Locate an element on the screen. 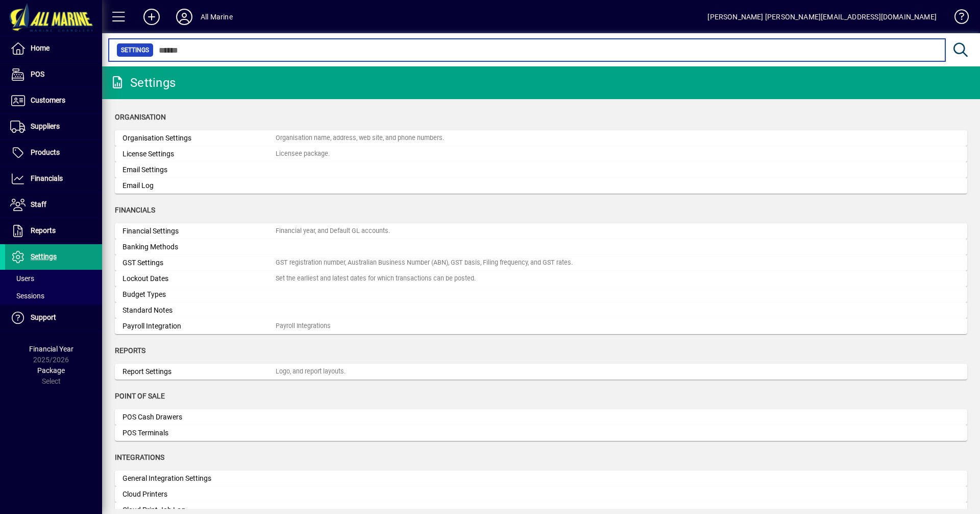  a: POS Terminals is located at coordinates (541, 433).